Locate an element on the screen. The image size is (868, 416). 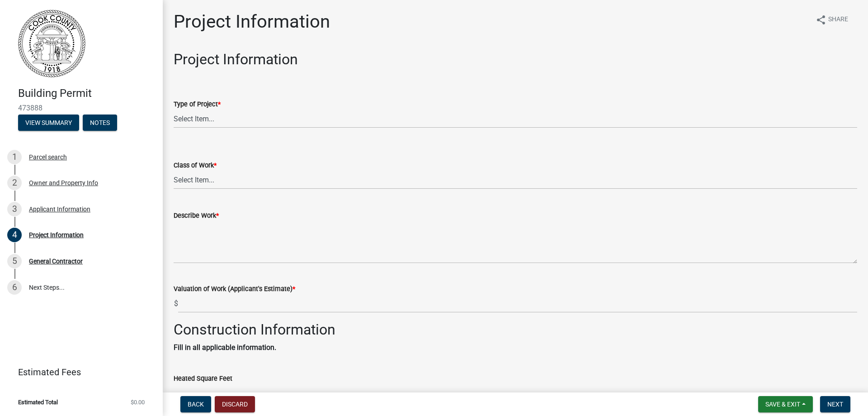
div: 5 is located at coordinates (14, 261).